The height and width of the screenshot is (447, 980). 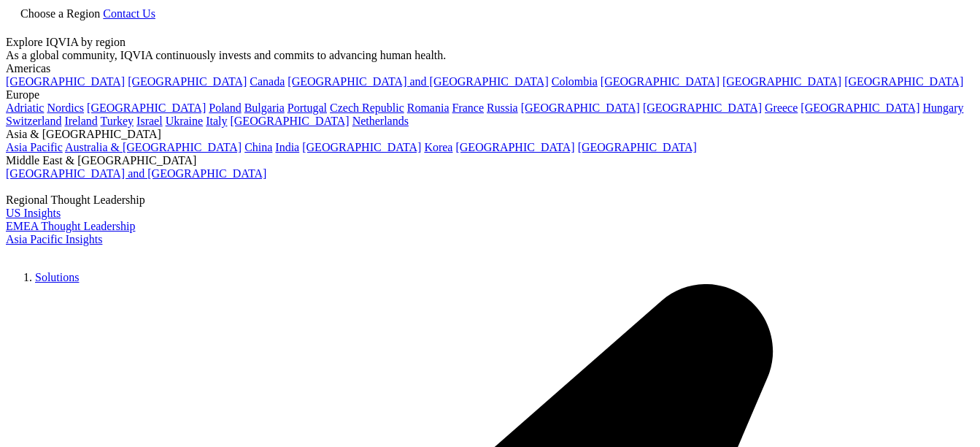 I want to click on a: US Insights, so click(x=33, y=212).